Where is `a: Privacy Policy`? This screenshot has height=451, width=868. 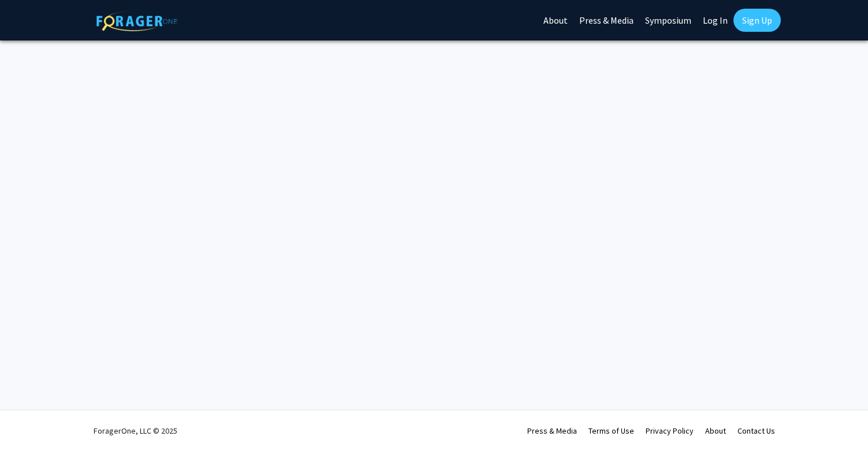 a: Privacy Policy is located at coordinates (670, 430).